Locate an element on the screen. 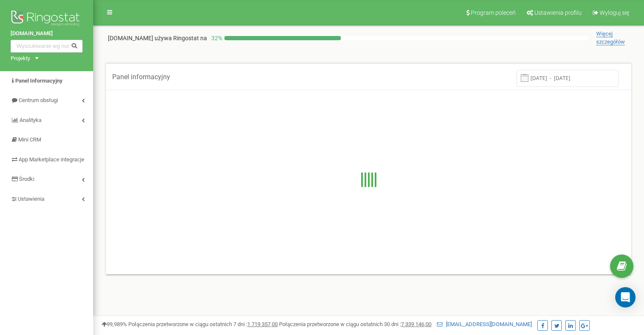  u: 7 339 146,00 is located at coordinates (416, 324).